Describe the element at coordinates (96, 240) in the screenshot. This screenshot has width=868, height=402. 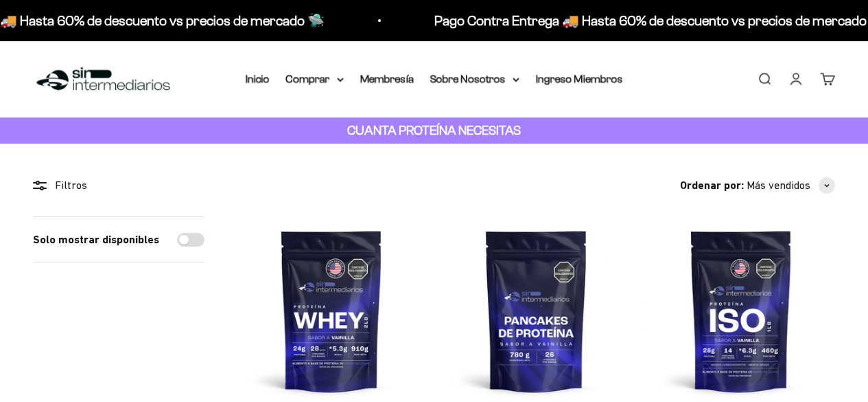
I see `label: Solo mostrar disponibles` at that location.